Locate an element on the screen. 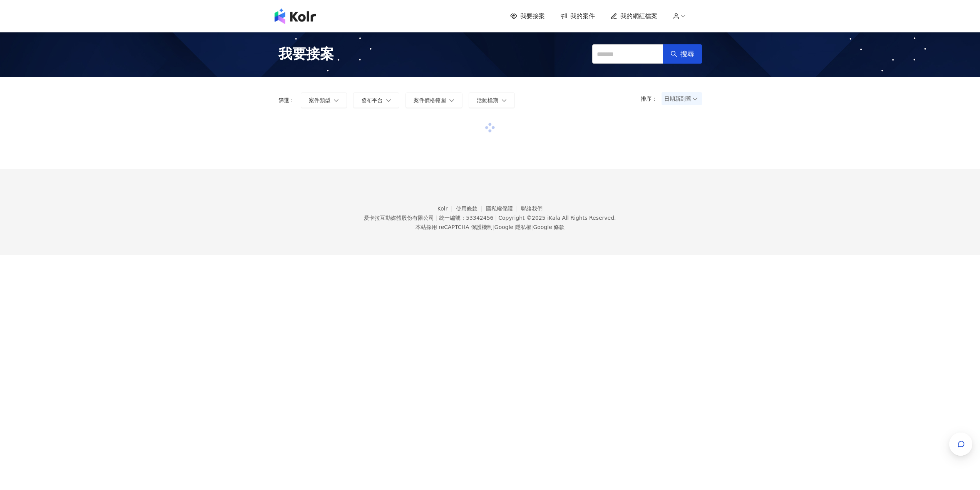 Image resolution: width=980 pixels, height=490 pixels. button: 發布平台 is located at coordinates (376, 100).